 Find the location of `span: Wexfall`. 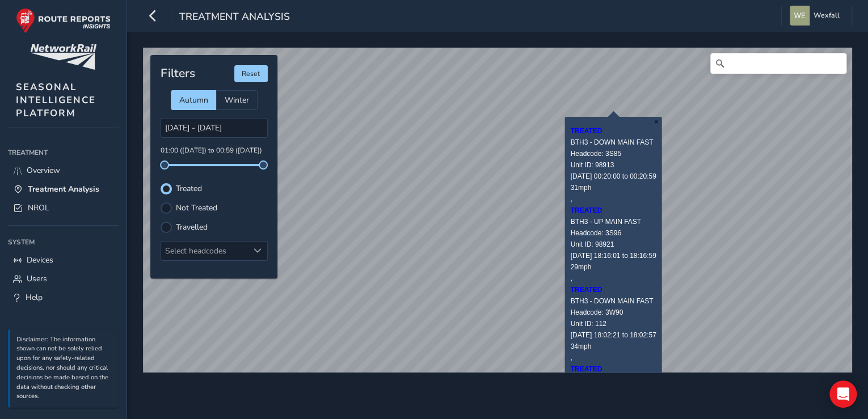

span: Wexfall is located at coordinates (827, 15).